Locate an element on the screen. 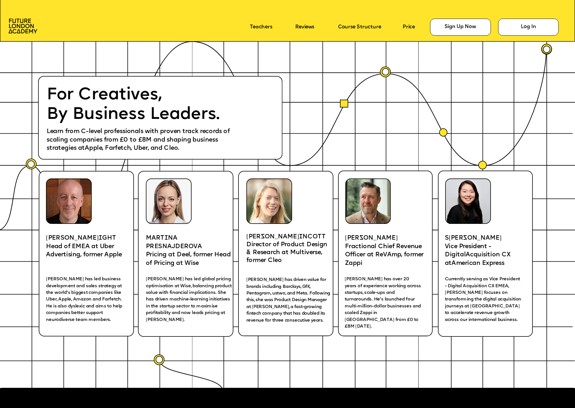 The height and width of the screenshot is (408, 575). a: Course Structure is located at coordinates (359, 27).